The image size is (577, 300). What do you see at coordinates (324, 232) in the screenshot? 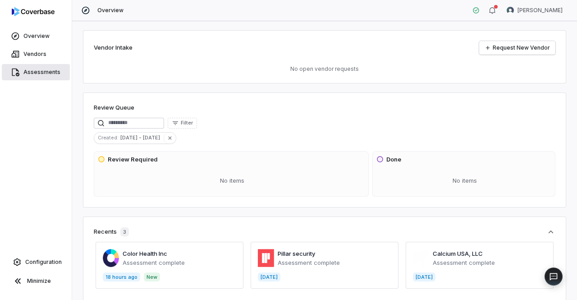
I see `button: Recents3` at bounding box center [324, 232].